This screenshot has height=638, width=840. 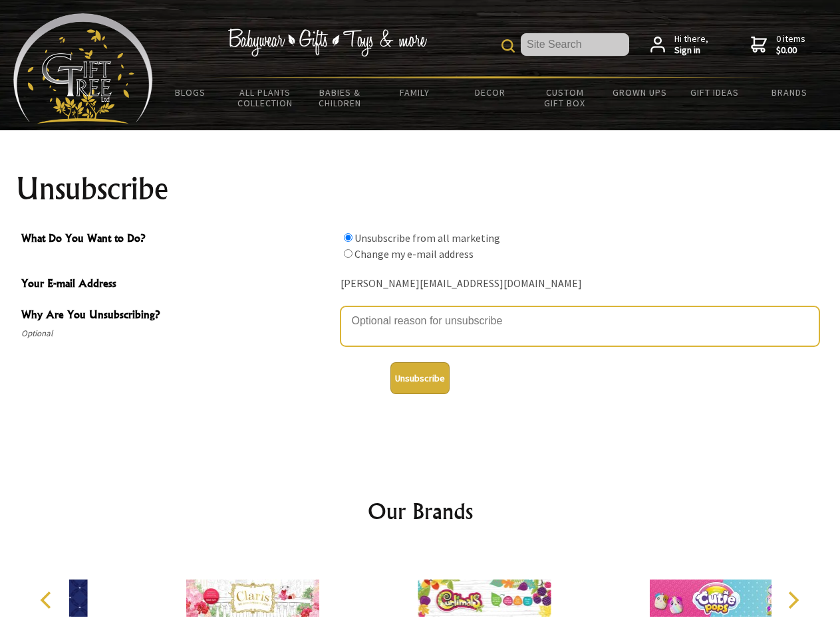 What do you see at coordinates (691, 45) in the screenshot?
I see `span: Hi there,` at bounding box center [691, 45].